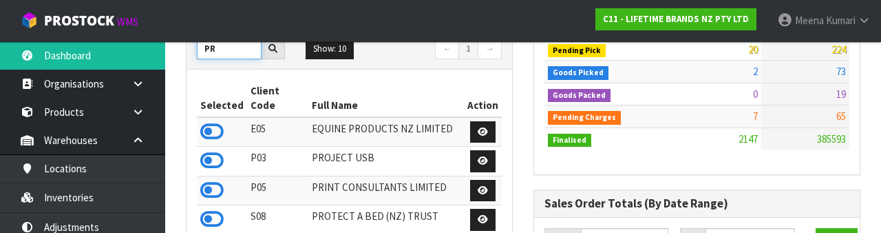  Describe the element at coordinates (330, 49) in the screenshot. I see `button: Show: 10` at that location.